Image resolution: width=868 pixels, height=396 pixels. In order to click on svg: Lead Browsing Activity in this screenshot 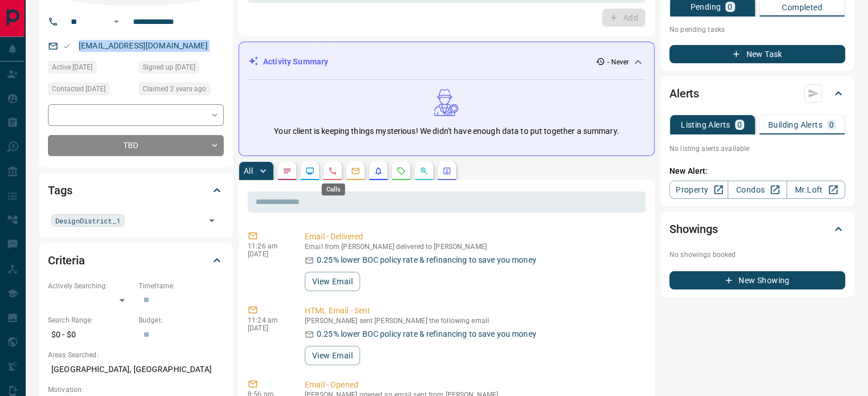, I will do `click(310, 171)`.